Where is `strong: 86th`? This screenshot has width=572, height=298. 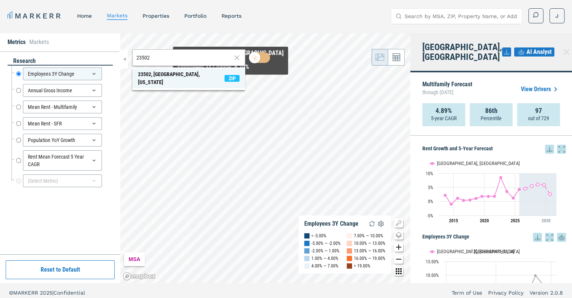
strong: 86th is located at coordinates (491, 111).